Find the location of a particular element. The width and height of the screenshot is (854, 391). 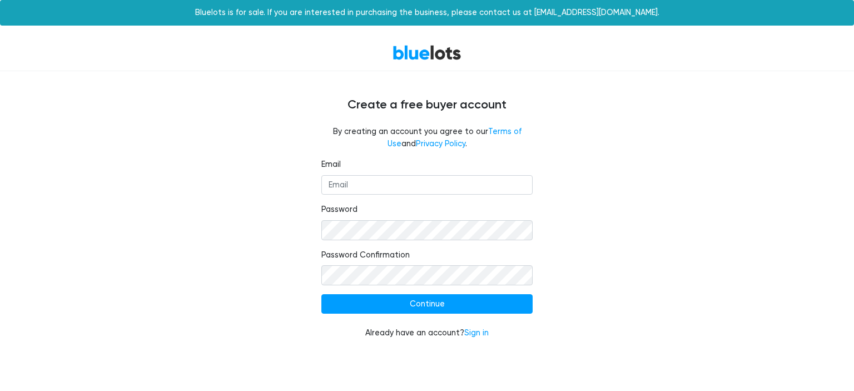

input: Email is located at coordinates (427, 185).